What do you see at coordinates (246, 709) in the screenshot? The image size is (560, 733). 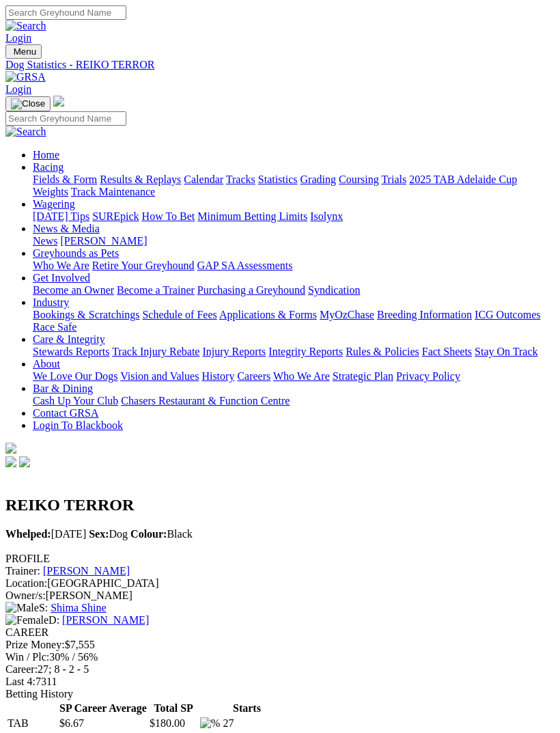 I see `th: Starts` at bounding box center [246, 709].